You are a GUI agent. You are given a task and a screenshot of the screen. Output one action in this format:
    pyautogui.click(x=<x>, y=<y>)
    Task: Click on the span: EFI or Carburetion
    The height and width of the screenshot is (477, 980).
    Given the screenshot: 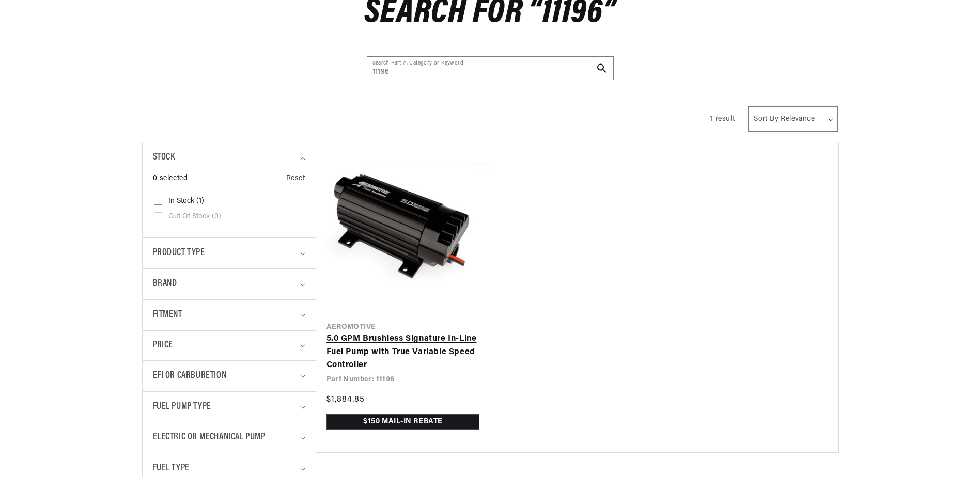 What is the action you would take?
    pyautogui.click(x=190, y=376)
    